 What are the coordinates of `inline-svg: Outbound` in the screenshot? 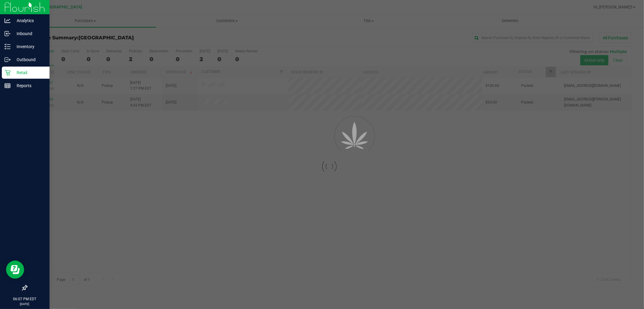 It's located at (8, 59).